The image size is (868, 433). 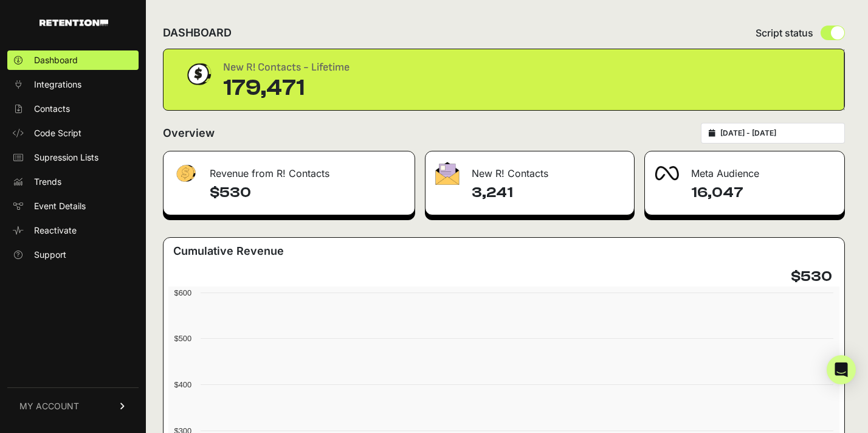 I want to click on a: Reactivate, so click(x=73, y=230).